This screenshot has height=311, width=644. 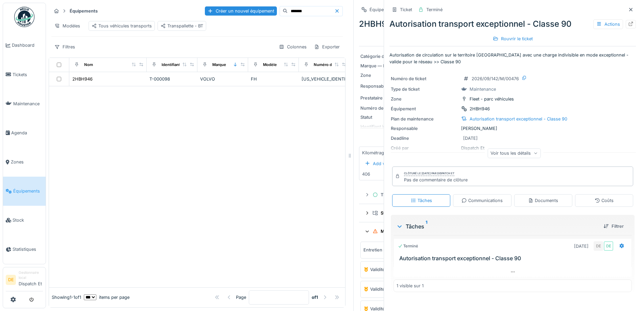 What do you see at coordinates (497, 213) in the screenshot?
I see `summary: Structure` at bounding box center [497, 213].